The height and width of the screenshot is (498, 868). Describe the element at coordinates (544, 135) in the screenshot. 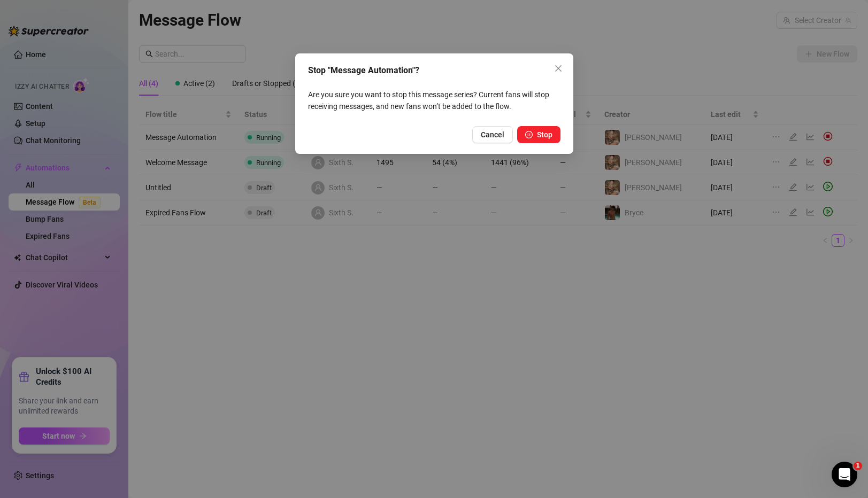

I see `span: Stop` at that location.